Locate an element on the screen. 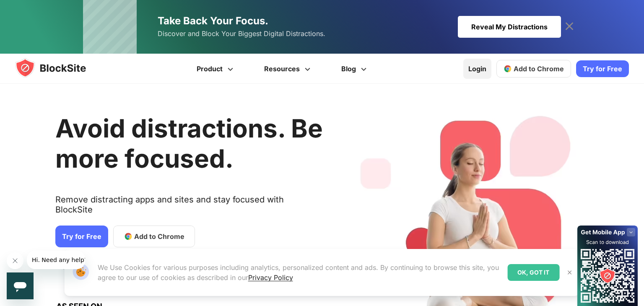 This screenshot has height=306, width=644. img: Close is located at coordinates (570, 272).